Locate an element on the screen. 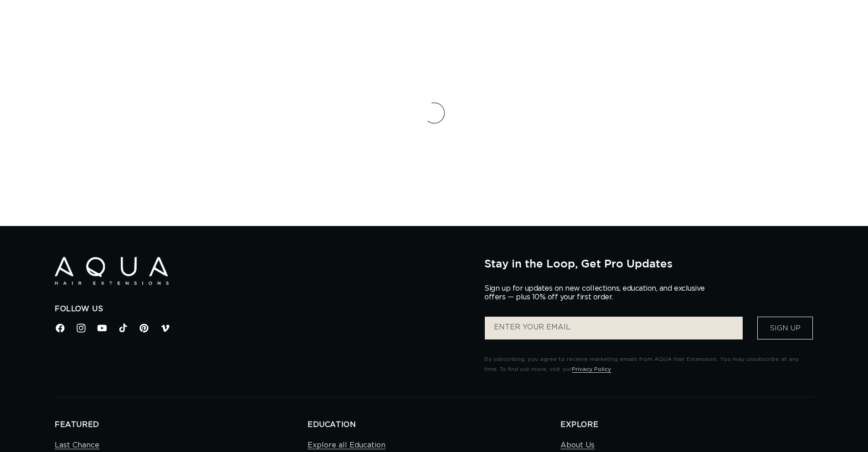  a: Last Chance is located at coordinates (77, 445).